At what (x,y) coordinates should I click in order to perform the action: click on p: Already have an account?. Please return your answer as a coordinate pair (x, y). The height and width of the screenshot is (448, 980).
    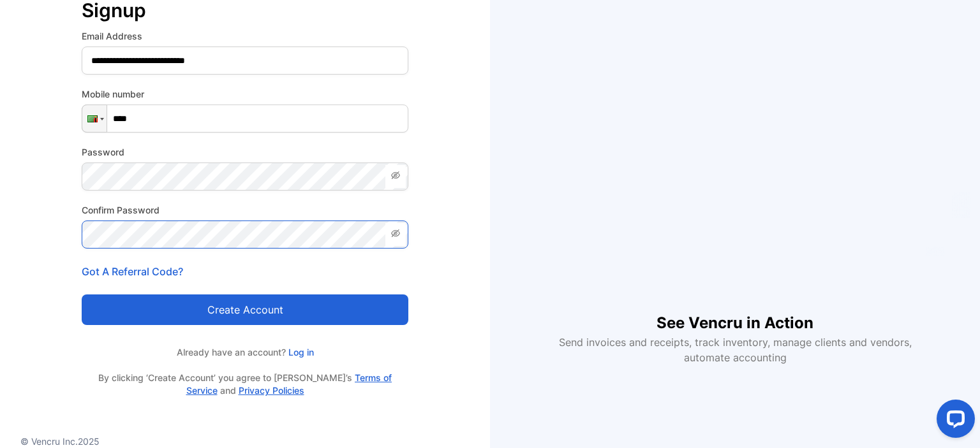
    Looking at the image, I should click on (245, 352).